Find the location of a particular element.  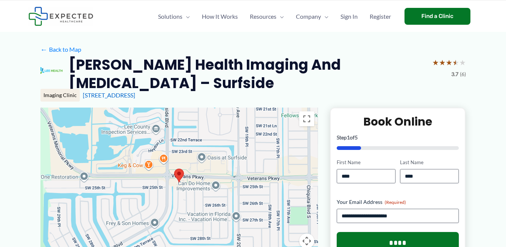

a: SolutionsMenu Toggle is located at coordinates (174, 16).